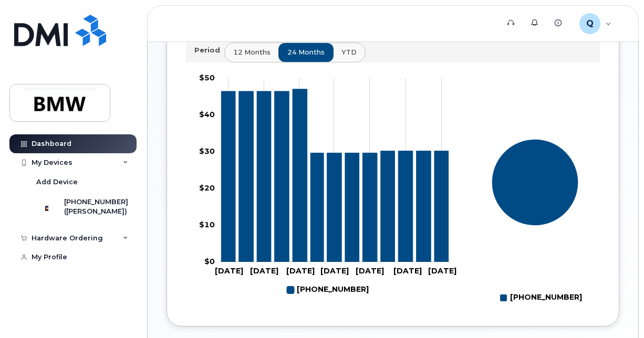 This screenshot has height=338, width=644. Describe the element at coordinates (535, 183) in the screenshot. I see `g: Series` at that location.